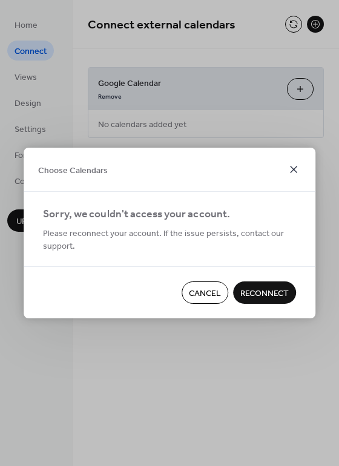 This screenshot has width=339, height=466. What do you see at coordinates (204, 293) in the screenshot?
I see `span: Cancel` at bounding box center [204, 293].